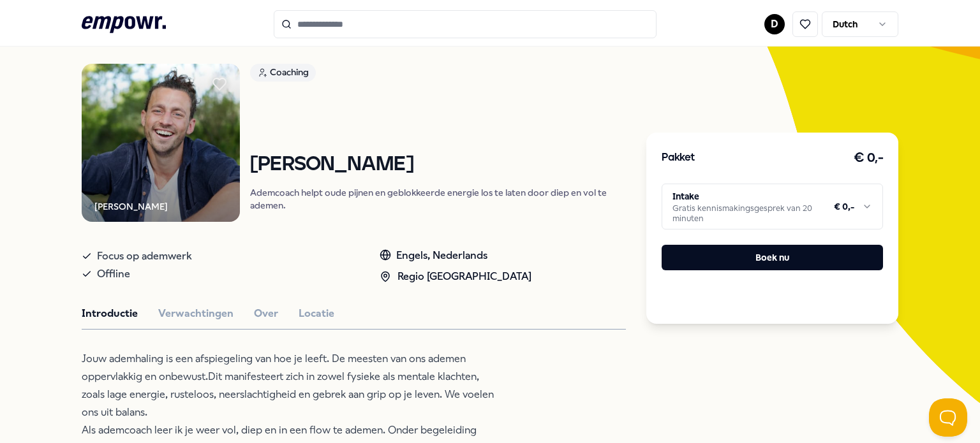  Describe the element at coordinates (196, 314) in the screenshot. I see `button: Verwachtingen` at that location.